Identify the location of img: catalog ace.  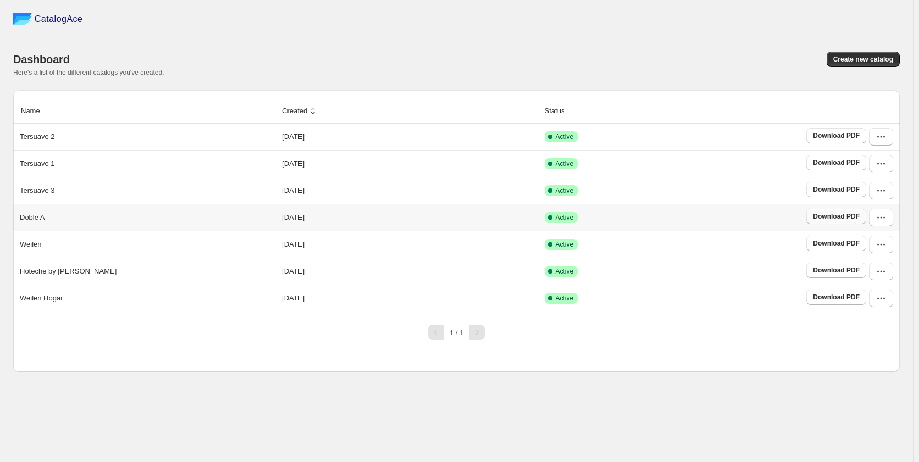
(23, 19).